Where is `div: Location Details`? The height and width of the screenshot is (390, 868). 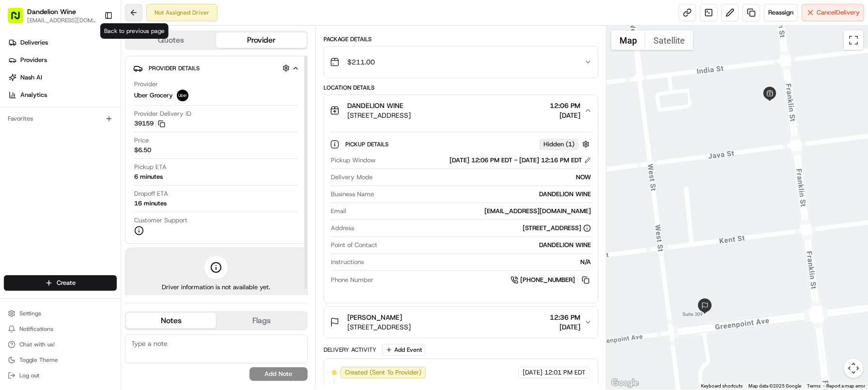
div: Location Details is located at coordinates (461, 88).